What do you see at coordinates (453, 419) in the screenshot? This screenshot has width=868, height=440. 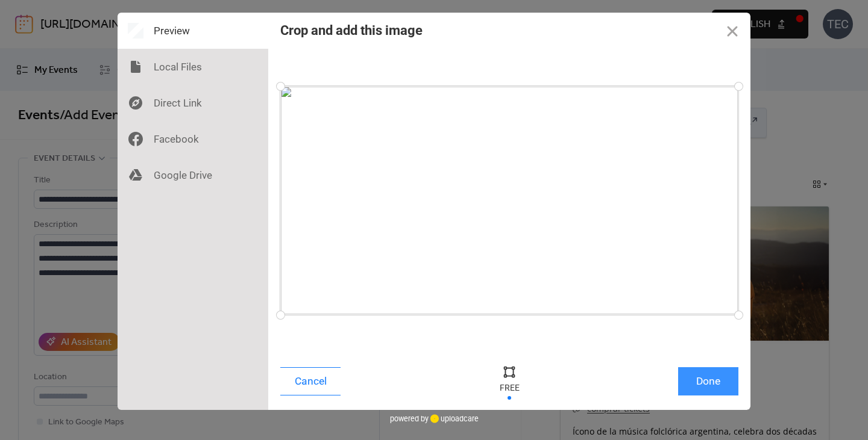 I see `a: uploadcare` at bounding box center [453, 419].